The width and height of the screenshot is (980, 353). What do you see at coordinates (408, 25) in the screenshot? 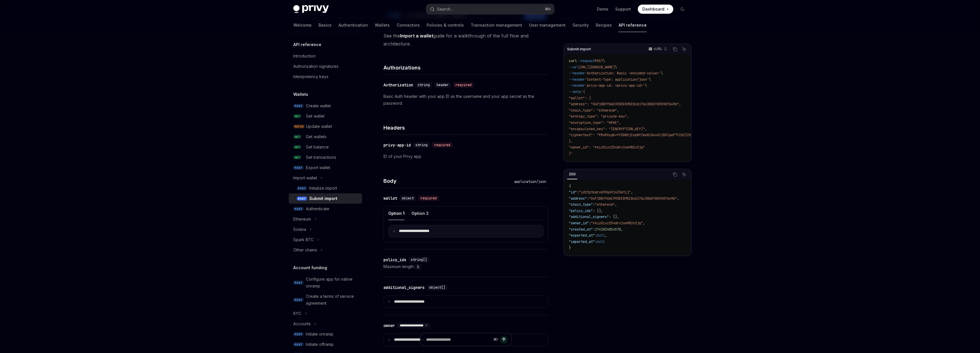
I see `a: Connectors` at bounding box center [408, 25].